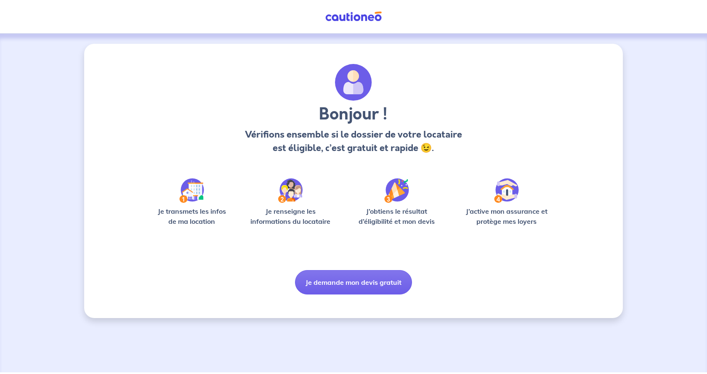  Describe the element at coordinates (353, 141) in the screenshot. I see `p: Vérifions ensemble si le dossier de votre locataire est éligible, c’est gratuit et rapide 😉.` at that location.